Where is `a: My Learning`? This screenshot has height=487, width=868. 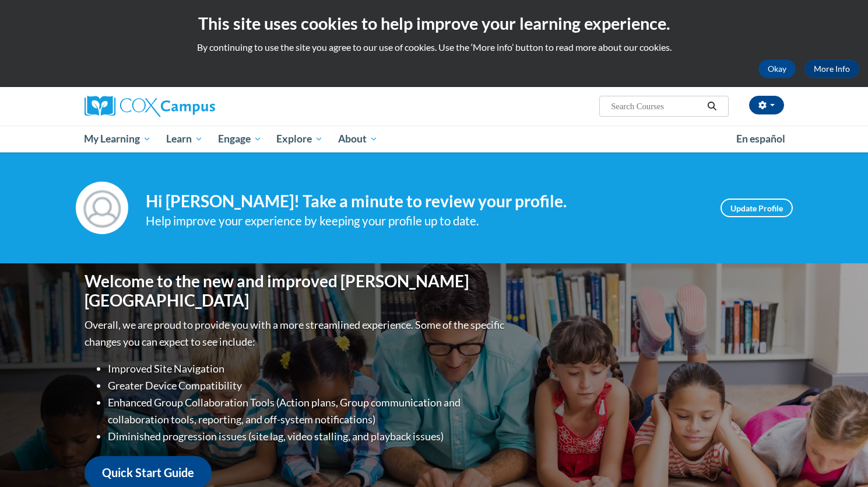
a: My Learning is located at coordinates (118, 139).